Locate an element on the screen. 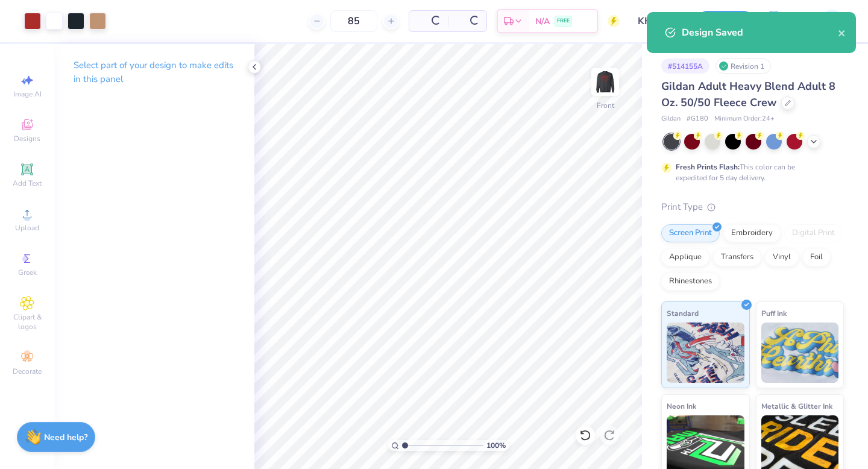  span: FREE is located at coordinates (563, 21).